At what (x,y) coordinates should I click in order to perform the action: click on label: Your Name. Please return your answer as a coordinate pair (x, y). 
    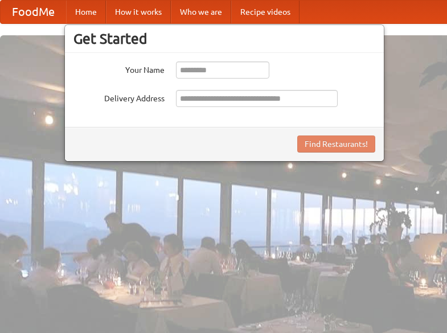
    Looking at the image, I should click on (119, 68).